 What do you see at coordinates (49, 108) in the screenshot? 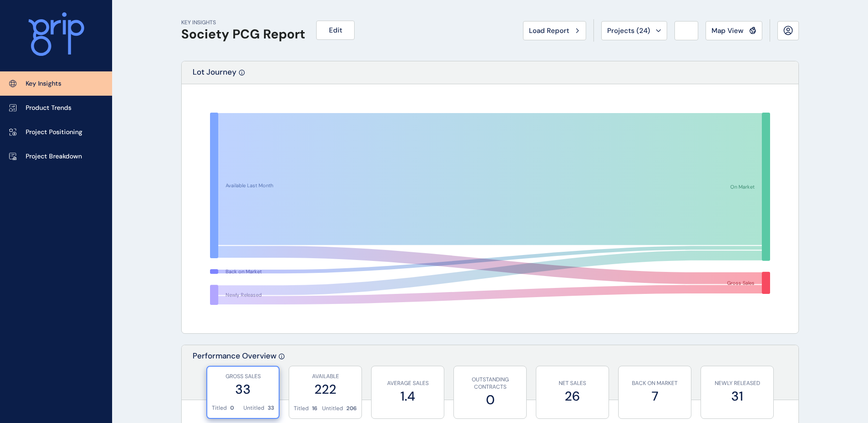
I see `p: Product Trends` at bounding box center [49, 108].